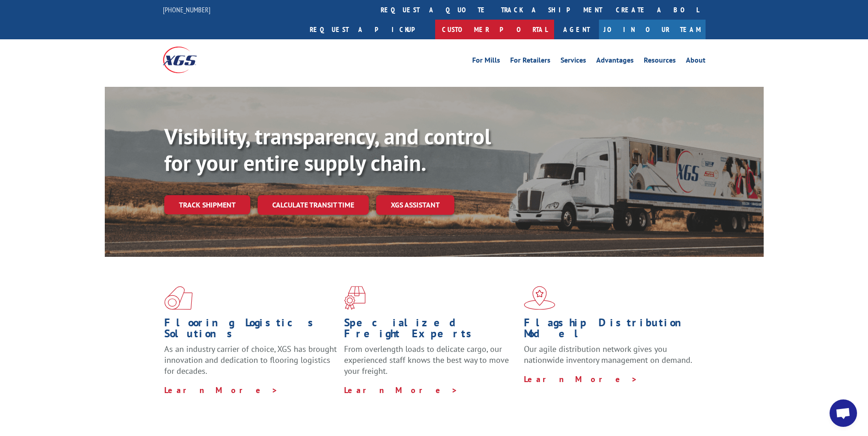 This screenshot has width=868, height=436. I want to click on h1: Specialized Freight Experts, so click(430, 330).